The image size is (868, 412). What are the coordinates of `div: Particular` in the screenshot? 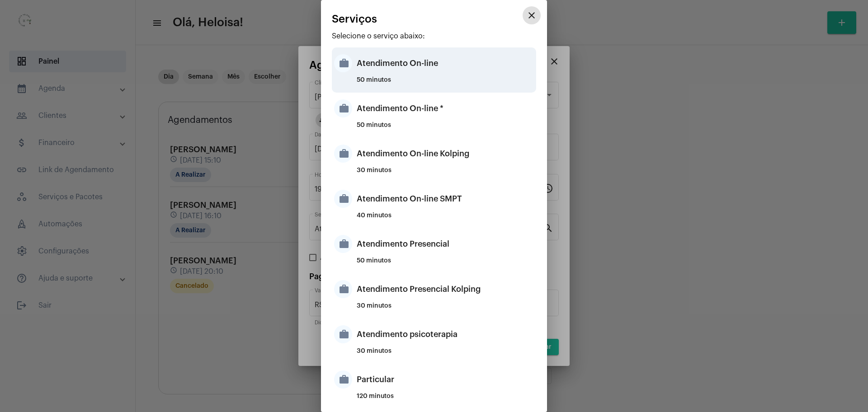 It's located at (445, 380).